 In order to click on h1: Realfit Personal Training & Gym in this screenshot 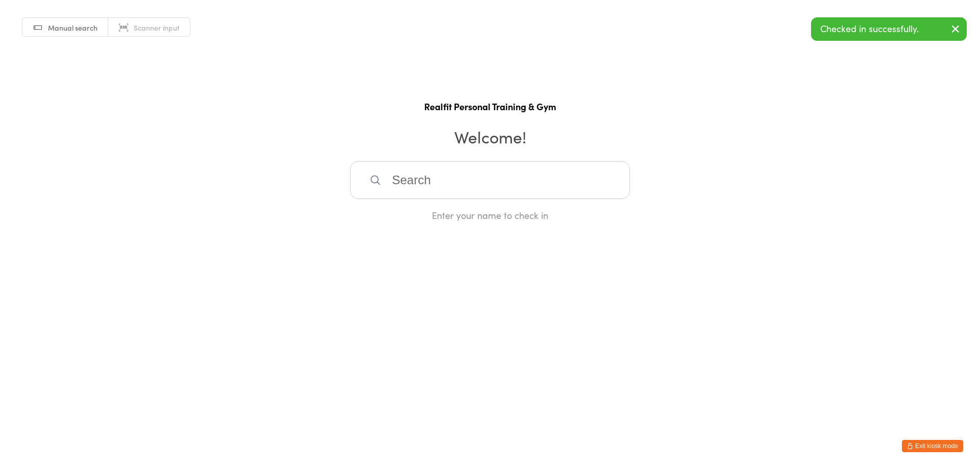, I will do `click(490, 106)`.